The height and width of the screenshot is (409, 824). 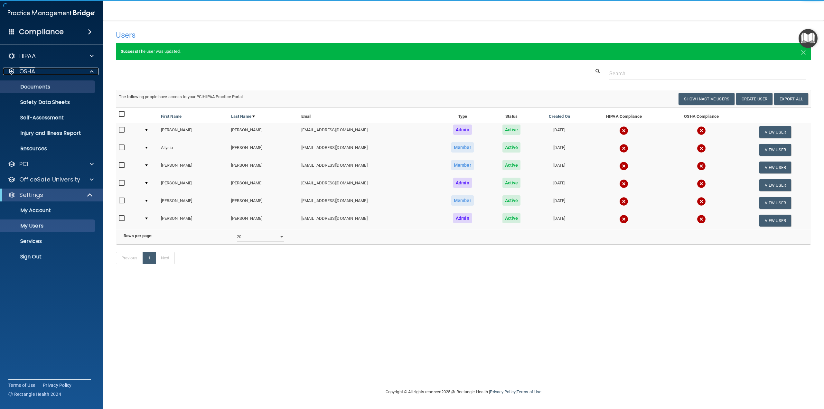 What do you see at coordinates (41, 32) in the screenshot?
I see `h4: Compliance` at bounding box center [41, 32].